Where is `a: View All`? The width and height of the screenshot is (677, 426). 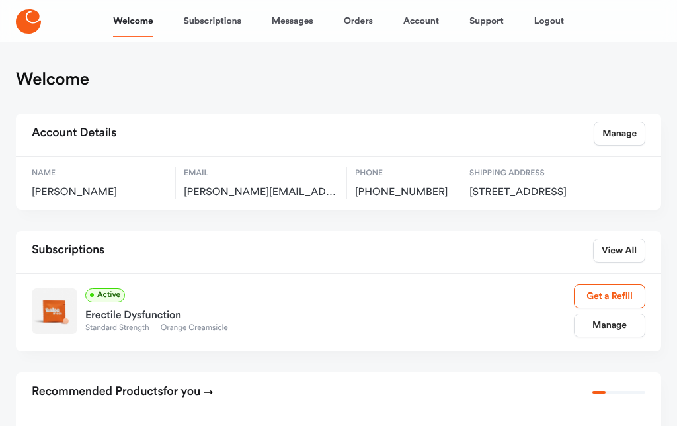 a: View All is located at coordinates (619, 251).